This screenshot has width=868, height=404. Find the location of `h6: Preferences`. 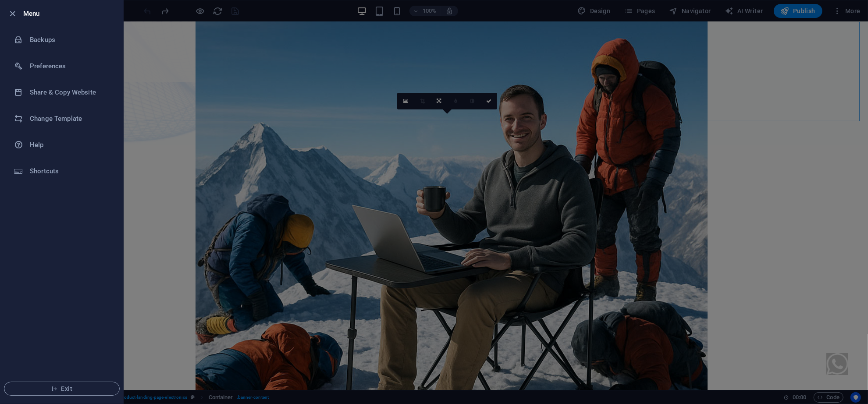

h6: Preferences is located at coordinates (70, 66).